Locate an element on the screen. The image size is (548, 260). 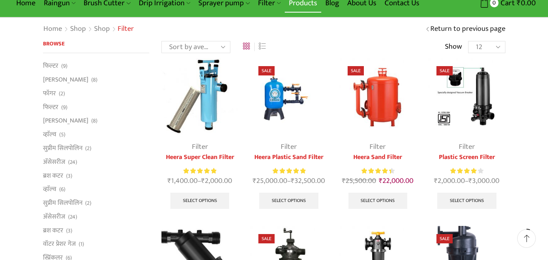
a: Heera Plastic Sand Filter is located at coordinates (288, 157).